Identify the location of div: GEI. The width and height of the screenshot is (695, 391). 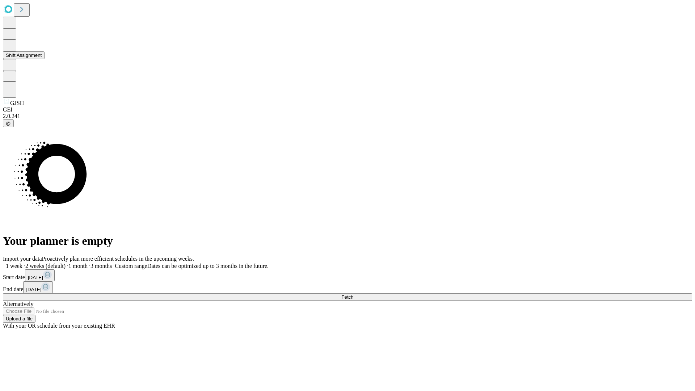
(347, 110).